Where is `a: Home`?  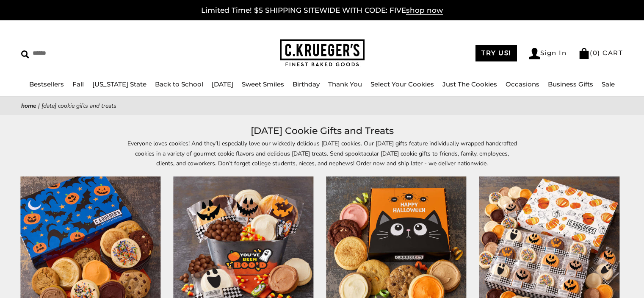 a: Home is located at coordinates (29, 105).